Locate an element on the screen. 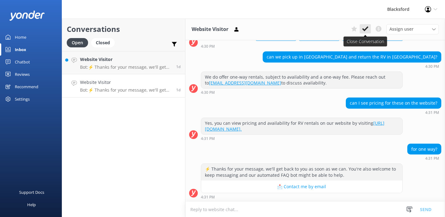  div: Recommend is located at coordinates (27, 87).